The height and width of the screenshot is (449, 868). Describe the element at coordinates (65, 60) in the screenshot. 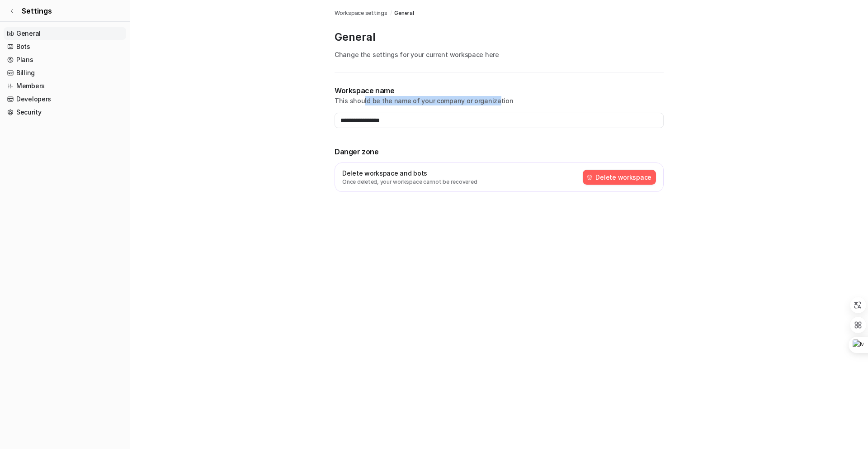

I see `a: Plans` at that location.